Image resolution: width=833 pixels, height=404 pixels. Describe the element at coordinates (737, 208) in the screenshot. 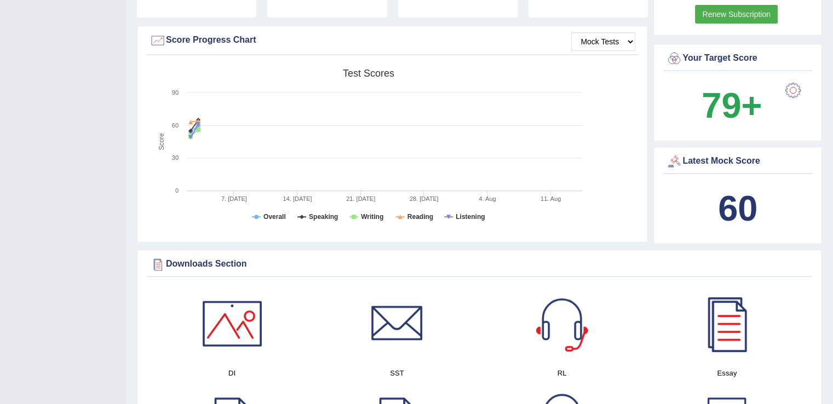

I see `b: 60` at that location.